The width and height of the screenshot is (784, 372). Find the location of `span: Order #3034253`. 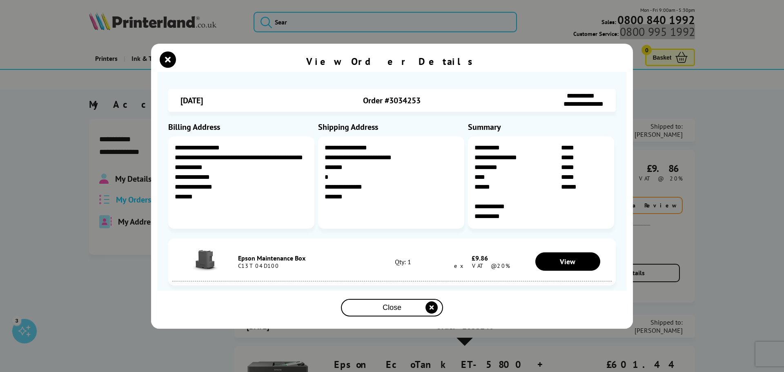

span: Order #3034253 is located at coordinates (392, 100).